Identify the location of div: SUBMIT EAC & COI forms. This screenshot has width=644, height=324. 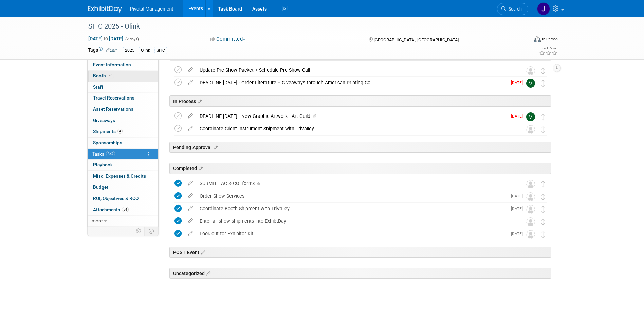
(355, 184).